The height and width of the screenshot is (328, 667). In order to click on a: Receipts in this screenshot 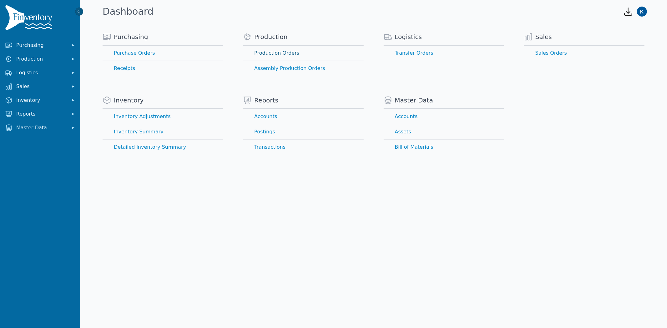, I will do `click(163, 68)`.